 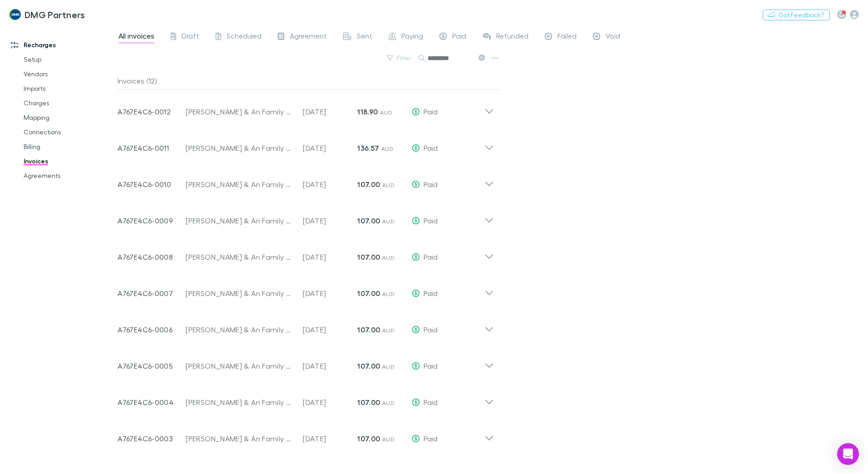 I want to click on a: Invoices, so click(x=68, y=161).